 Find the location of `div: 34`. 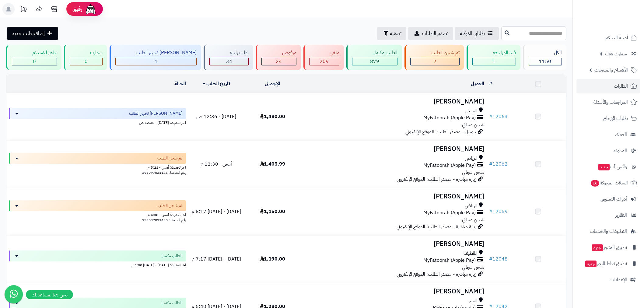

div: 34 is located at coordinates (229, 62).